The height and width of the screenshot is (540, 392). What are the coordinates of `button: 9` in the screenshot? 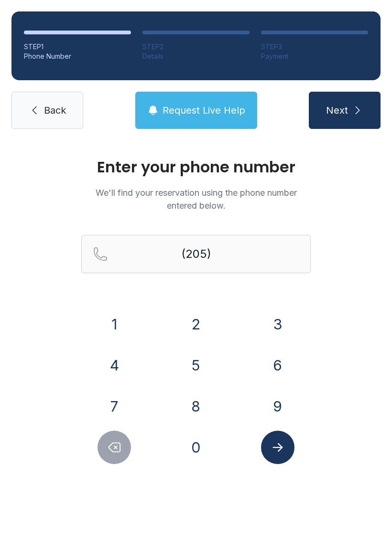 It's located at (278, 406).